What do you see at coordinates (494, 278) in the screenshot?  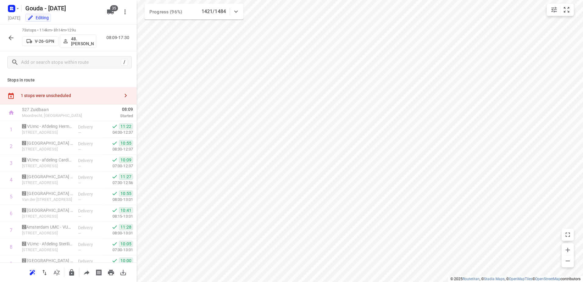 I see `a: Stadia Maps` at bounding box center [494, 278].